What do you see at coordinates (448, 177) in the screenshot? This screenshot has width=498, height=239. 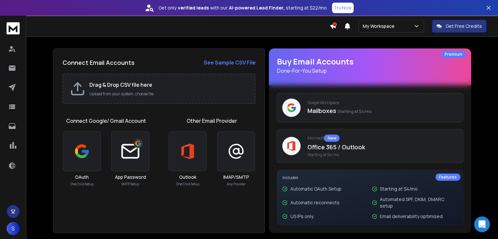 I see `div: Features` at bounding box center [448, 177].